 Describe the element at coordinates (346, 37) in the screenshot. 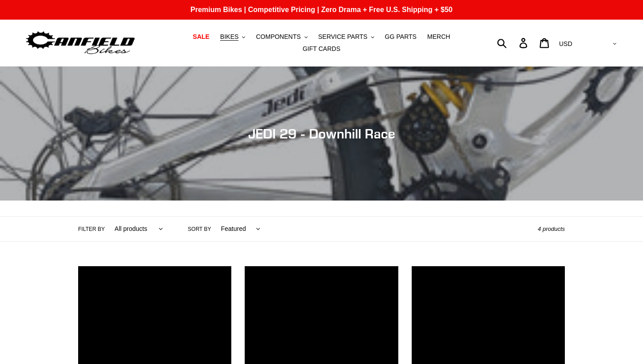

I see `button: SERVICE PARTS` at that location.